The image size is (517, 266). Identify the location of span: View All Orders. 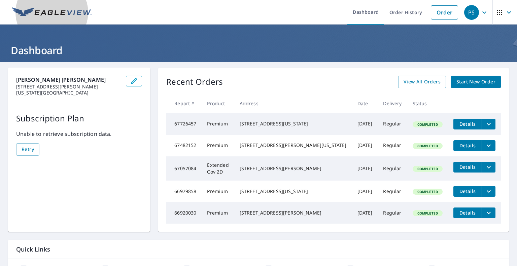
(422, 82).